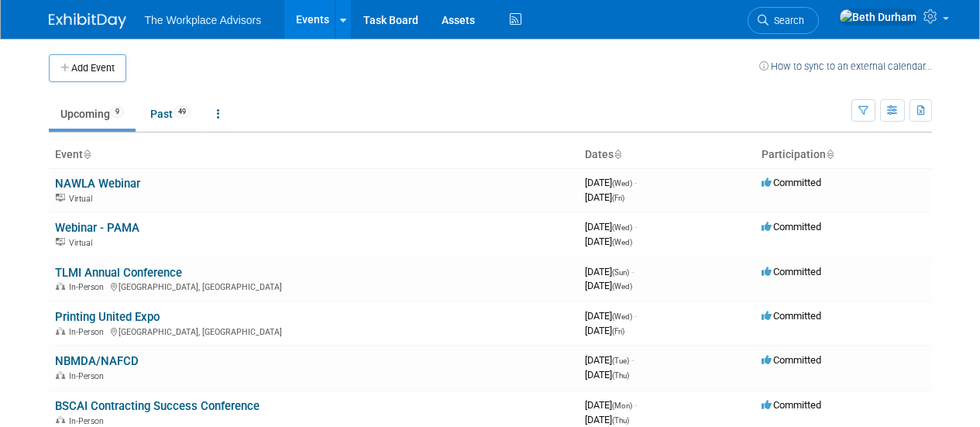 The height and width of the screenshot is (427, 980). I want to click on span: (Mon), so click(622, 405).